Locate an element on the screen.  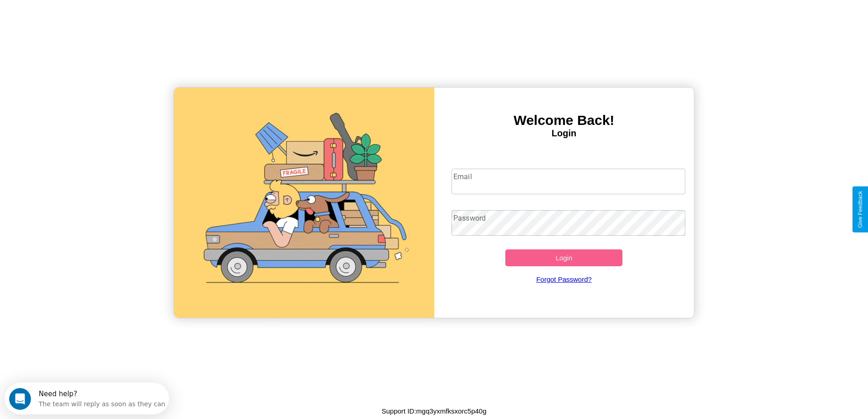
h4: Login is located at coordinates (564, 133).